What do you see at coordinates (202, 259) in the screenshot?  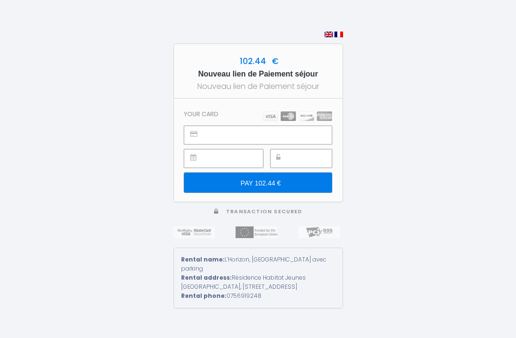 I see `strong: Rental name:` at bounding box center [202, 259].